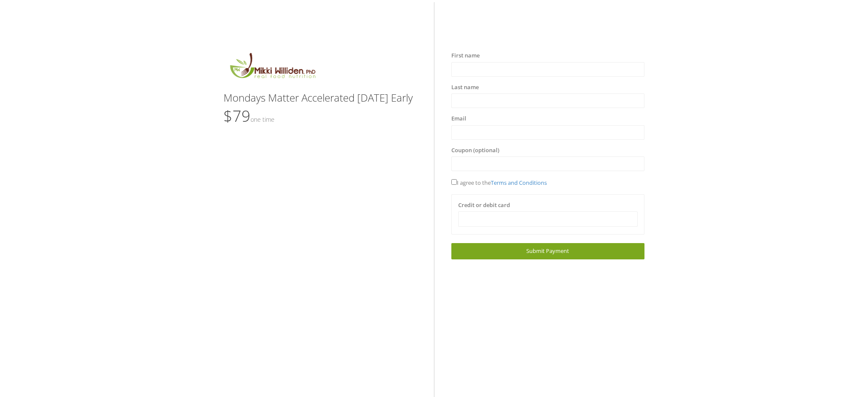 The height and width of the screenshot is (397, 868). I want to click on label: Credit or debit card, so click(484, 206).